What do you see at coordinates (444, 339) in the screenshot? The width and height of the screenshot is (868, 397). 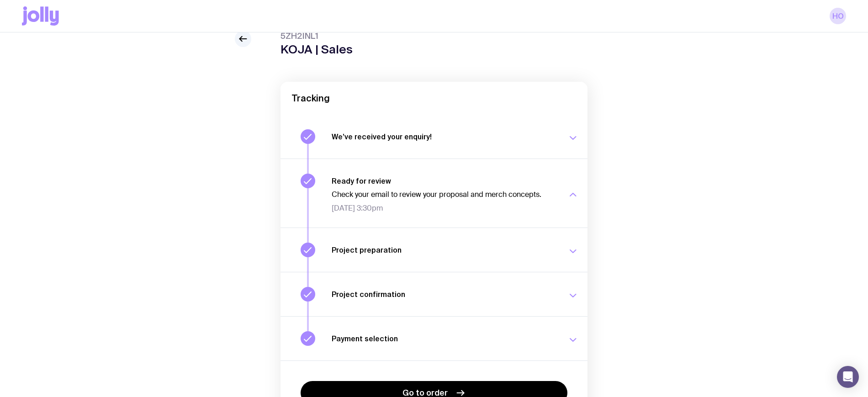 I see `h3: Payment selection` at bounding box center [444, 339].